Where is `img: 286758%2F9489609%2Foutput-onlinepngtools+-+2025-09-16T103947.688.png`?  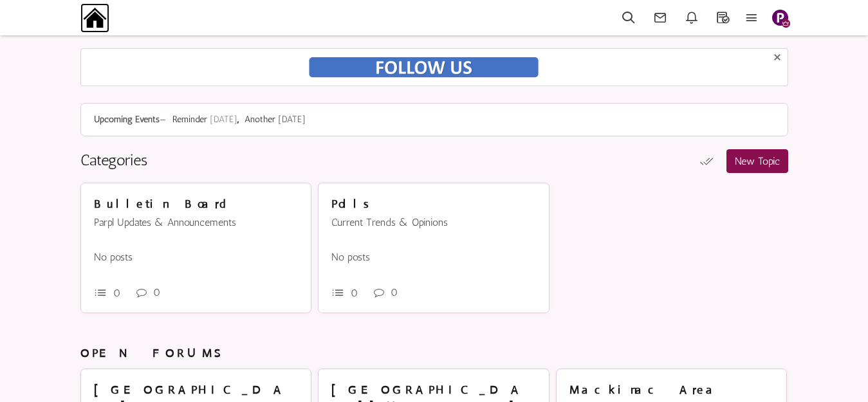 img: 286758%2F9489609%2Foutput-onlinepngtools+-+2025-09-16T103947.688.png is located at coordinates (423, 67).